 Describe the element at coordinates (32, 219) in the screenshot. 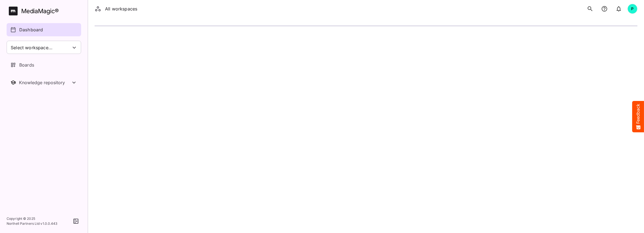

I see `p: Copyright © 2025` at that location.